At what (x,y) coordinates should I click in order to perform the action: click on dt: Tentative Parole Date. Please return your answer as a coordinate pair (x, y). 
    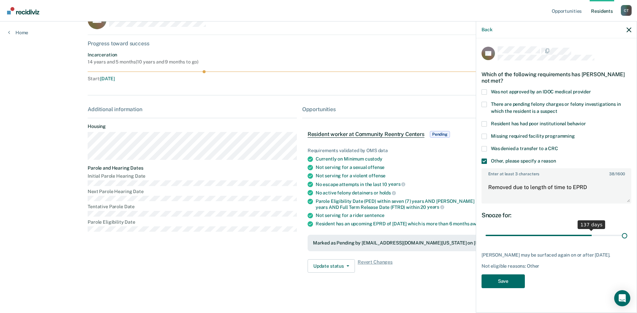
    Looking at the image, I should click on (192, 206).